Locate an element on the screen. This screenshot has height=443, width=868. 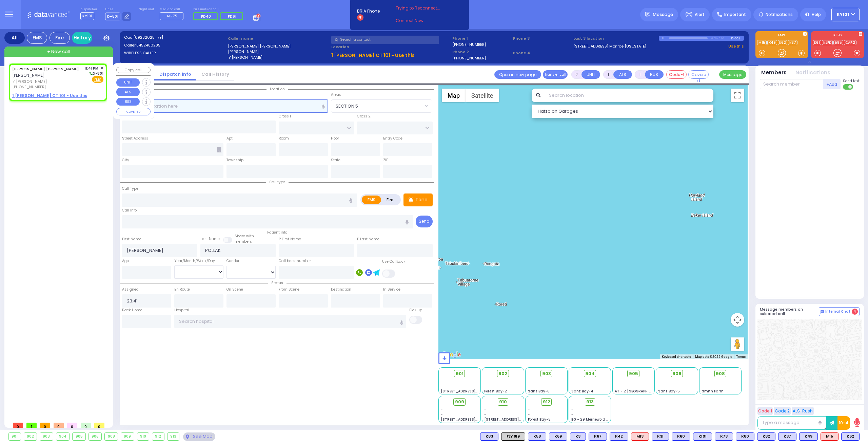
span: Call type is located at coordinates (277, 182).